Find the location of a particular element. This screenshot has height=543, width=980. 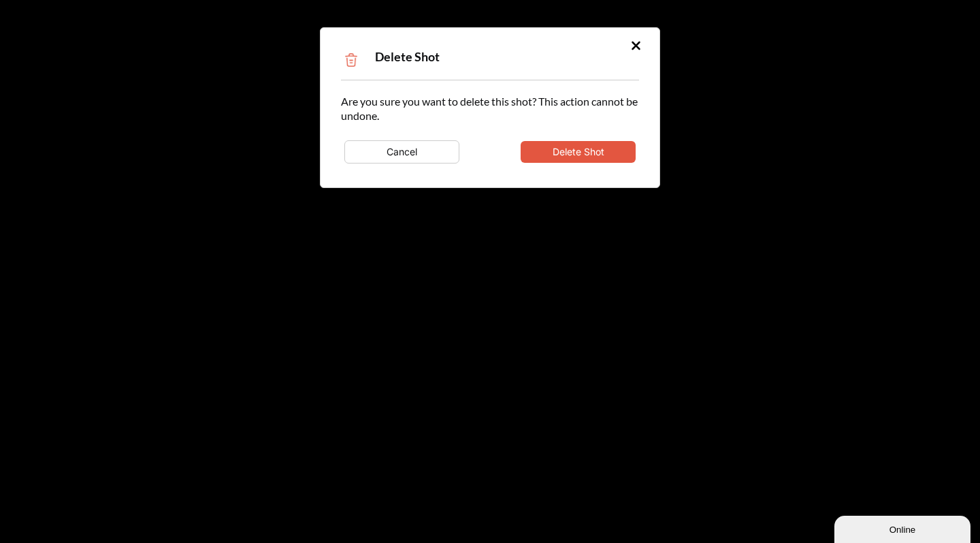

span: Delete Shot is located at coordinates (407, 56).